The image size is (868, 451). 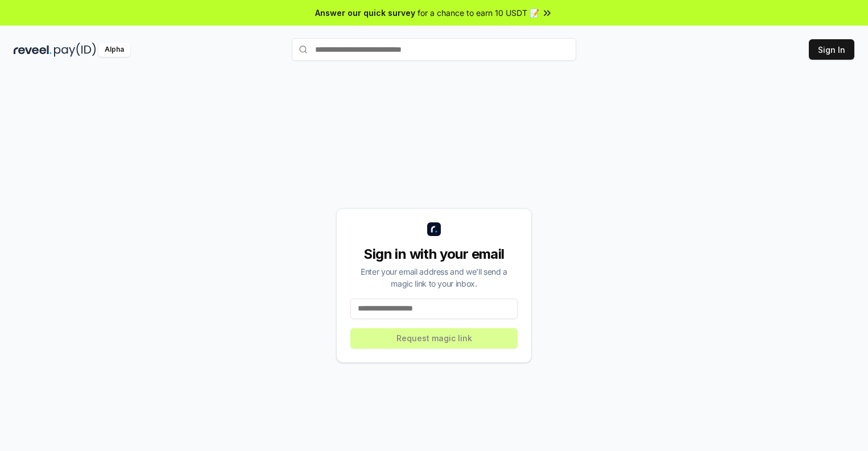 What do you see at coordinates (434, 254) in the screenshot?
I see `div: Sign in with your email` at bounding box center [434, 254].